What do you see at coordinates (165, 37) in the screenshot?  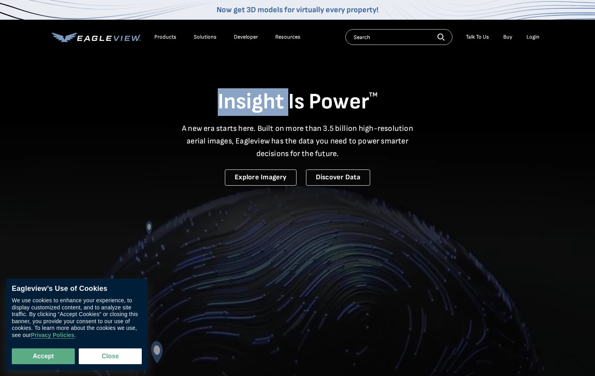 I see `div: Products` at bounding box center [165, 37].